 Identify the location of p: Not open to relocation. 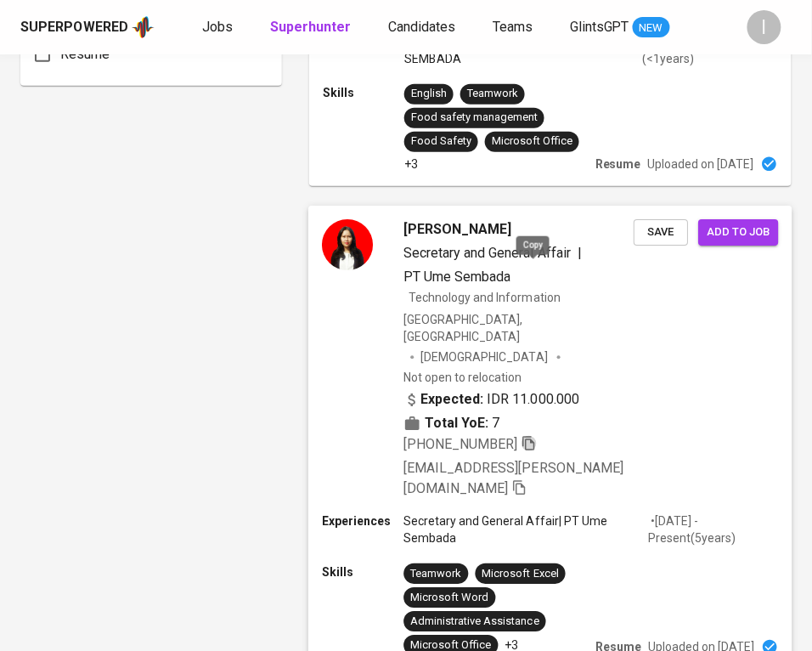
(462, 378).